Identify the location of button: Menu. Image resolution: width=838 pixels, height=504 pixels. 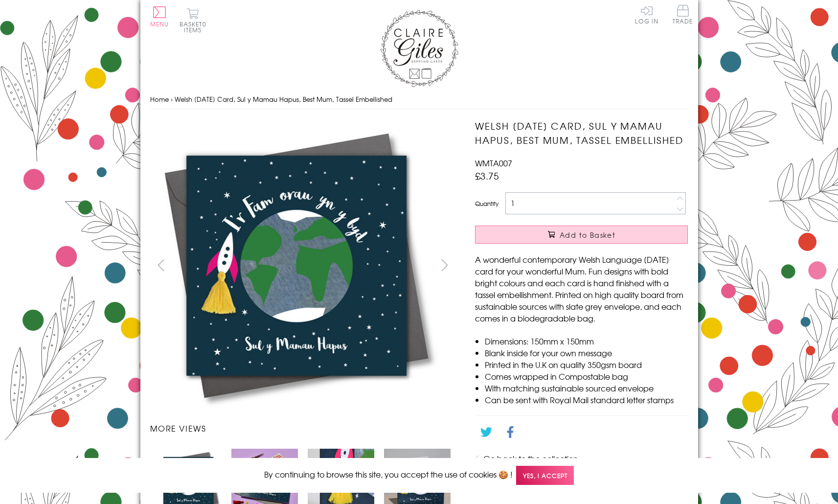
(160, 16).